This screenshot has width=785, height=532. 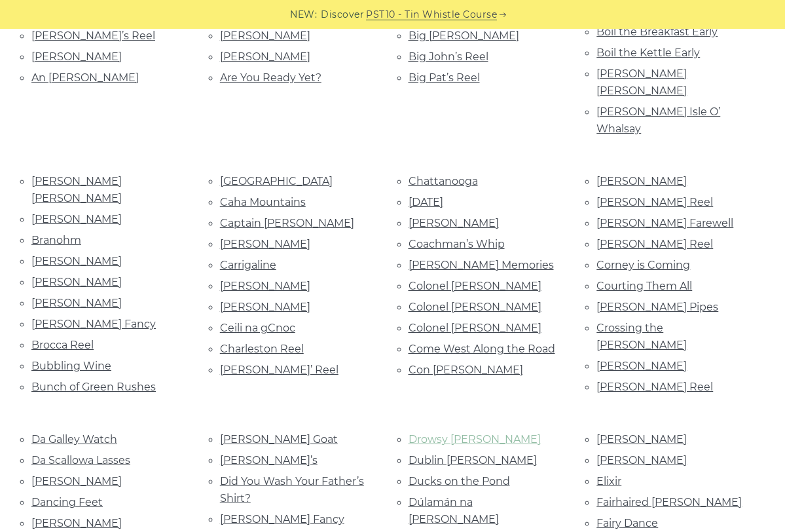 What do you see at coordinates (482, 348) in the screenshot?
I see `a: Come West Along the Road` at bounding box center [482, 348].